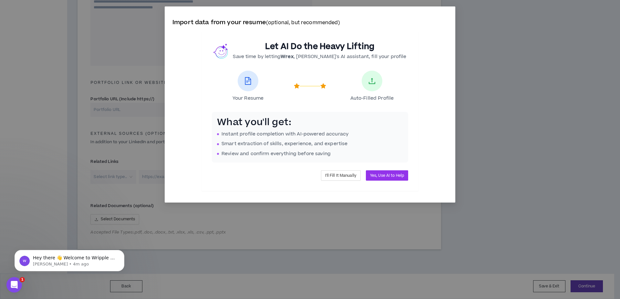  What do you see at coordinates (387, 176) in the screenshot?
I see `span: Yes, Use AI to Help` at bounding box center [387, 176].